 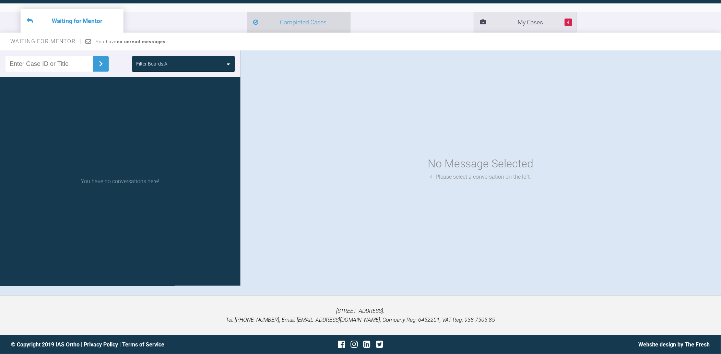 What do you see at coordinates (141, 42) in the screenshot?
I see `strong: no unread messages` at bounding box center [141, 42].